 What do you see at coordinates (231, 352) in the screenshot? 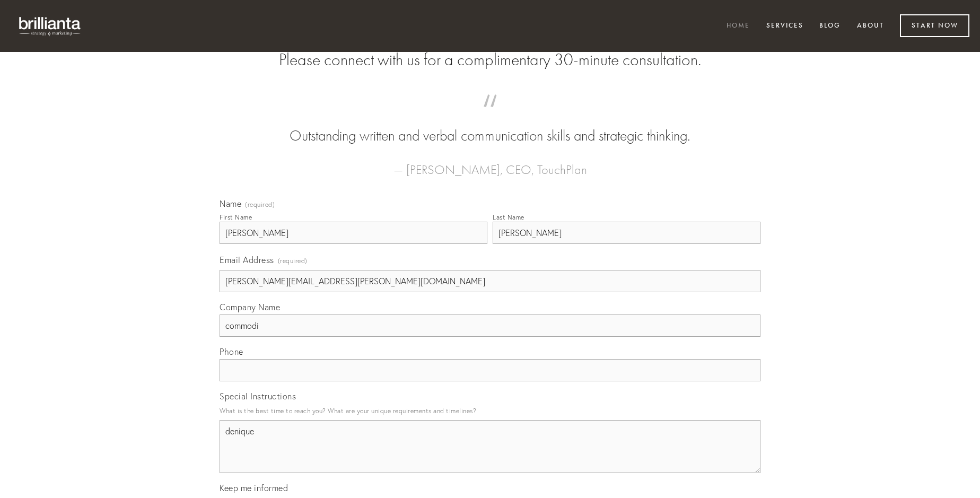
I see `span: Phone` at bounding box center [231, 352].